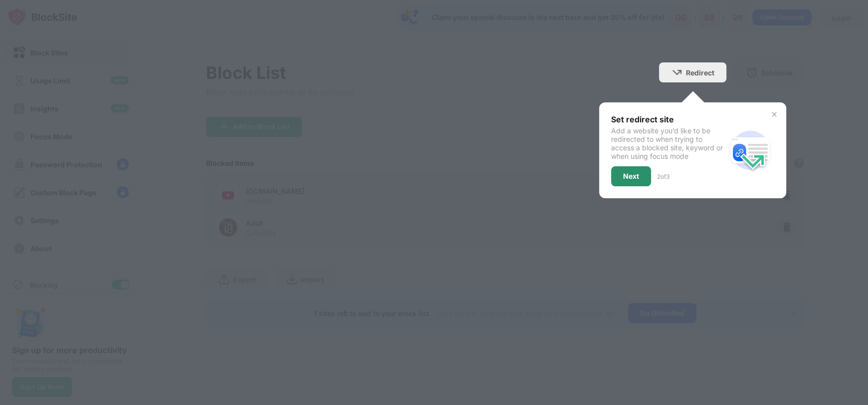  What do you see at coordinates (668, 143) in the screenshot?
I see `div: Add a website you’d like to be redirected to when trying to access a blocked site, keyword or whe...` at bounding box center [668, 143].